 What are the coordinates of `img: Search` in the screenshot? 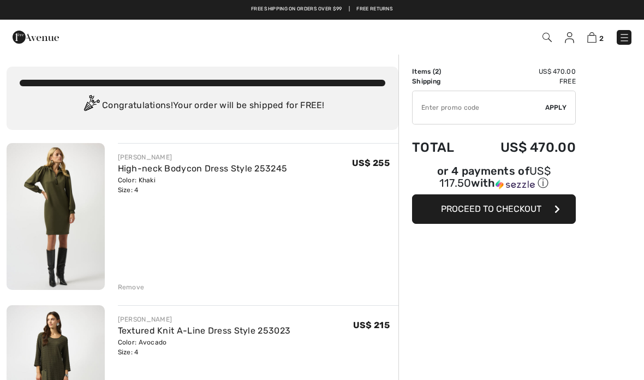 It's located at (547, 37).